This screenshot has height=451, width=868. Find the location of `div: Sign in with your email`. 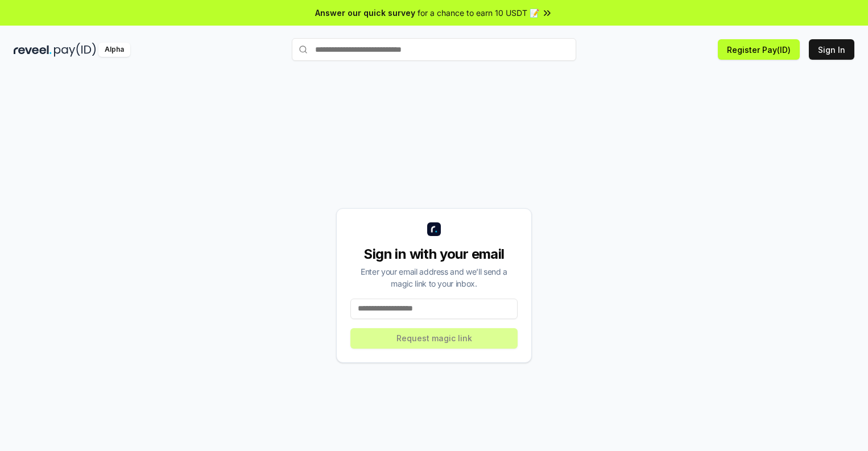

div: Sign in with your email is located at coordinates (434, 254).